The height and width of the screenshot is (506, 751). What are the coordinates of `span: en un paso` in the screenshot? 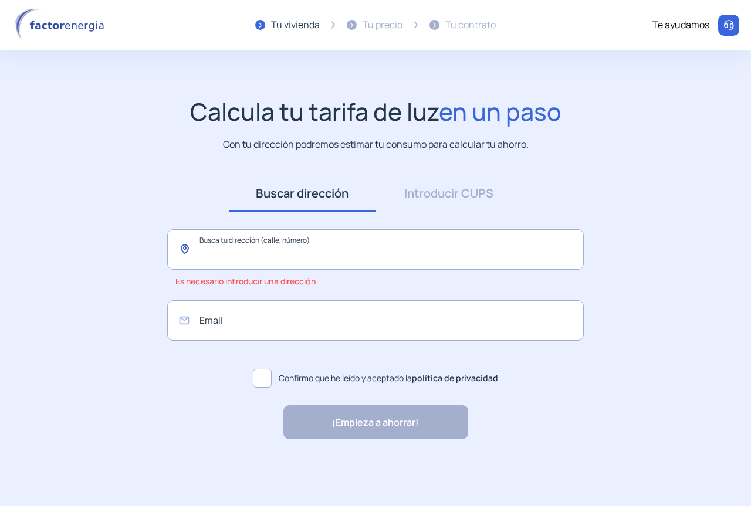 It's located at (500, 111).